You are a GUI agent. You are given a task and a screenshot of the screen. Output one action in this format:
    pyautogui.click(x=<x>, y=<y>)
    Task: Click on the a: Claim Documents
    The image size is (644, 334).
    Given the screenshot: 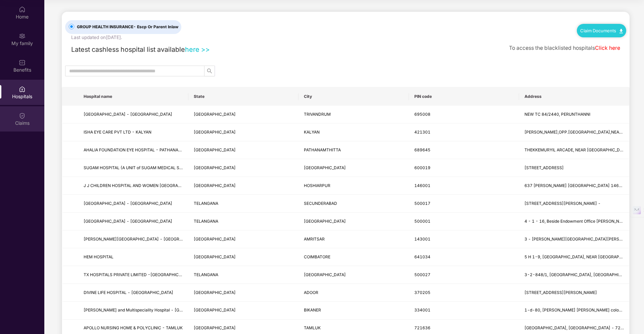 What is the action you would take?
    pyautogui.click(x=601, y=30)
    